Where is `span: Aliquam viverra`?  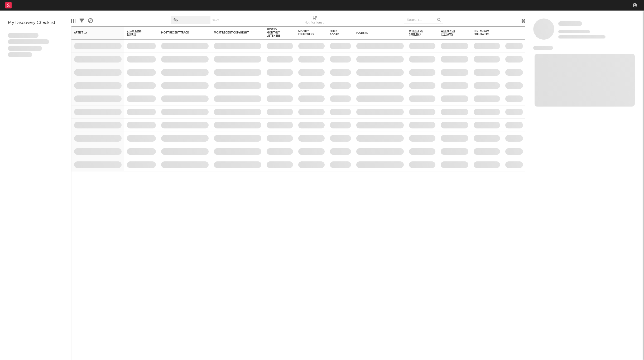 span: Aliquam viverra is located at coordinates (20, 55).